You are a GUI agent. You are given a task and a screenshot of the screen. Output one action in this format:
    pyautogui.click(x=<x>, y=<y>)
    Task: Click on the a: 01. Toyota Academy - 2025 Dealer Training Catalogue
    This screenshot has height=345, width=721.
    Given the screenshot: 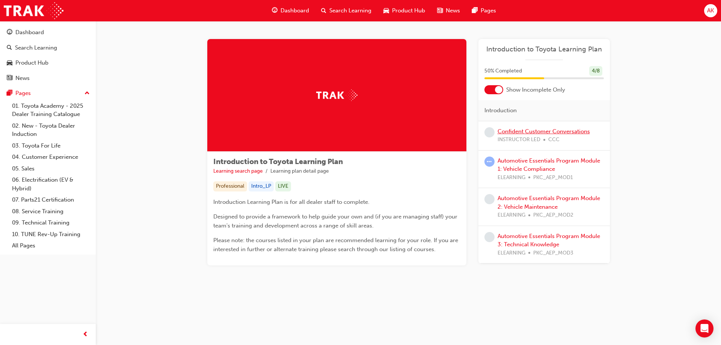 What is the action you would take?
    pyautogui.click(x=51, y=110)
    